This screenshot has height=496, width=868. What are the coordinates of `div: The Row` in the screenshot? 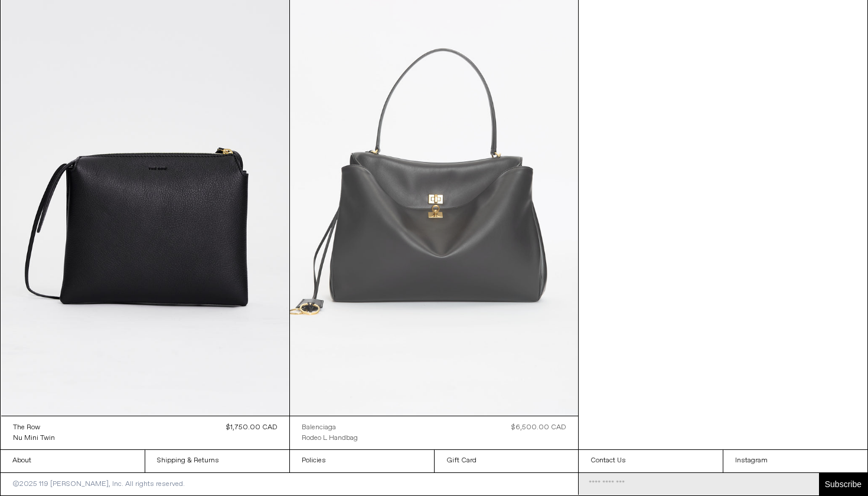 It's located at (27, 428).